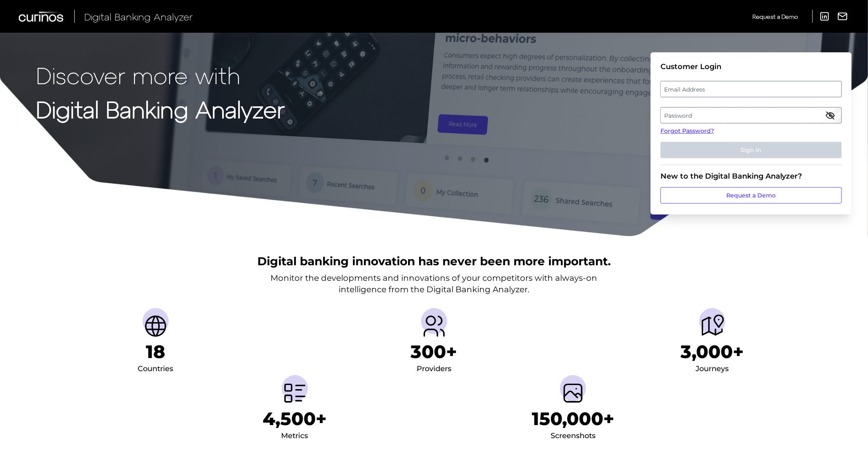 This screenshot has width=868, height=468. I want to click on img: Screenshots, so click(573, 393).